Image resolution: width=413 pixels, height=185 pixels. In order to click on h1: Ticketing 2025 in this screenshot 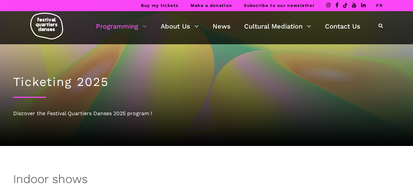, I will do `click(206, 82)`.